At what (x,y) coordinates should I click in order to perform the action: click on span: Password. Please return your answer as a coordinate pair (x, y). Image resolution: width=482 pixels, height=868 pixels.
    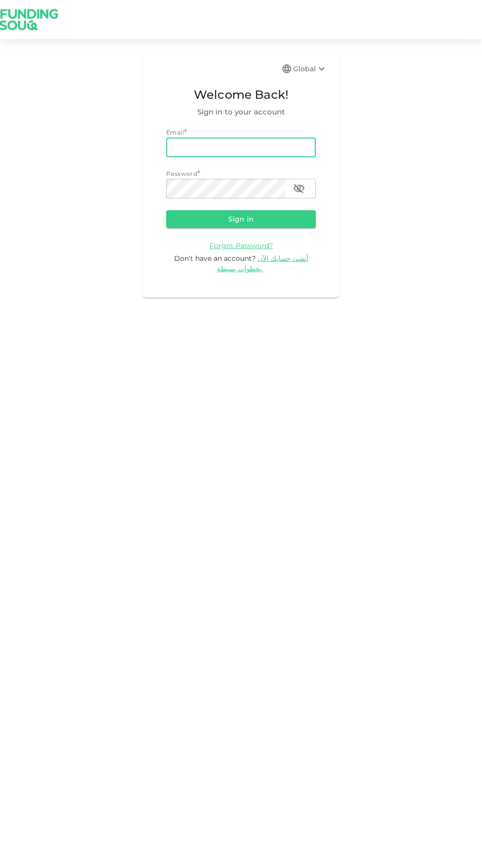
    Looking at the image, I should click on (182, 174).